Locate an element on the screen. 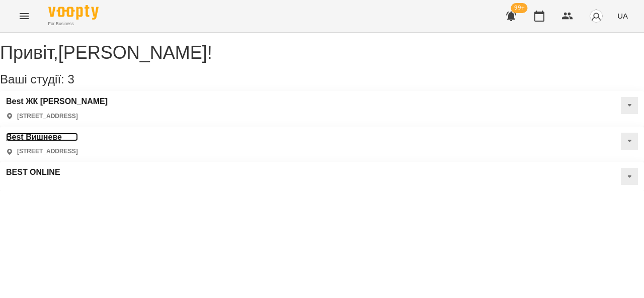  h3: BEST ONLINE is located at coordinates (33, 173).